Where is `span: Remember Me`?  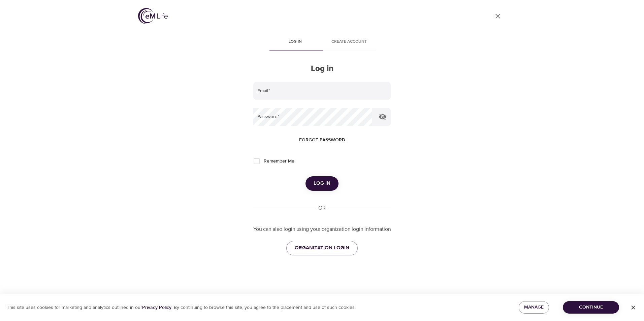 span: Remember Me is located at coordinates (279, 161).